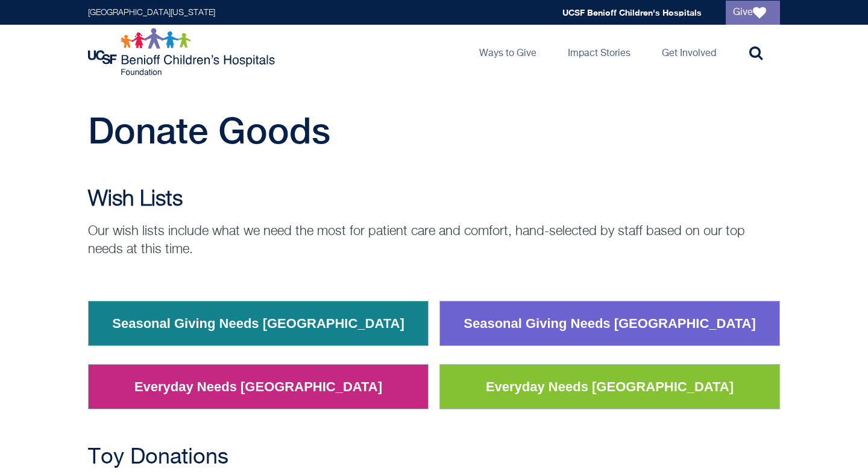  I want to click on a: Get Involved, so click(689, 52).